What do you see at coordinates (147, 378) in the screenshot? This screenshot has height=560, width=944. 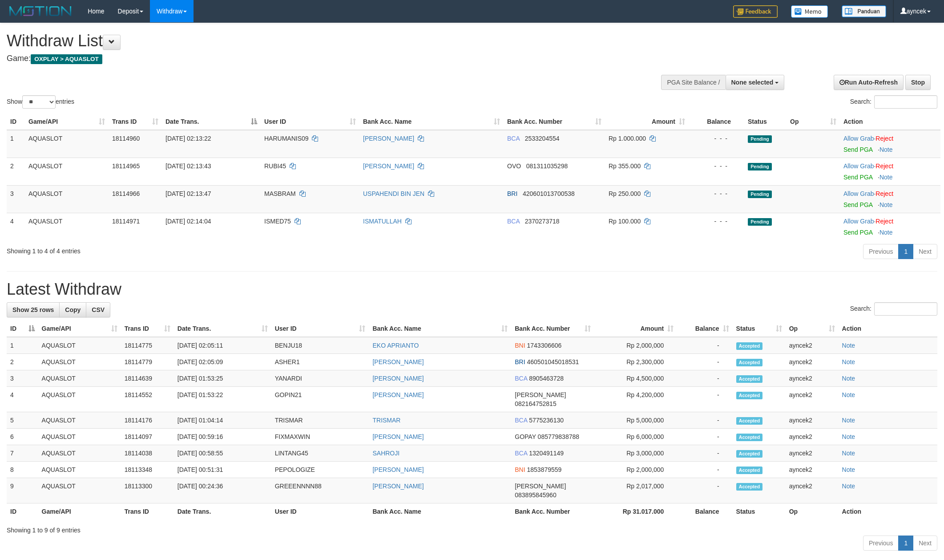 I see `td: 18114639` at bounding box center [147, 378].